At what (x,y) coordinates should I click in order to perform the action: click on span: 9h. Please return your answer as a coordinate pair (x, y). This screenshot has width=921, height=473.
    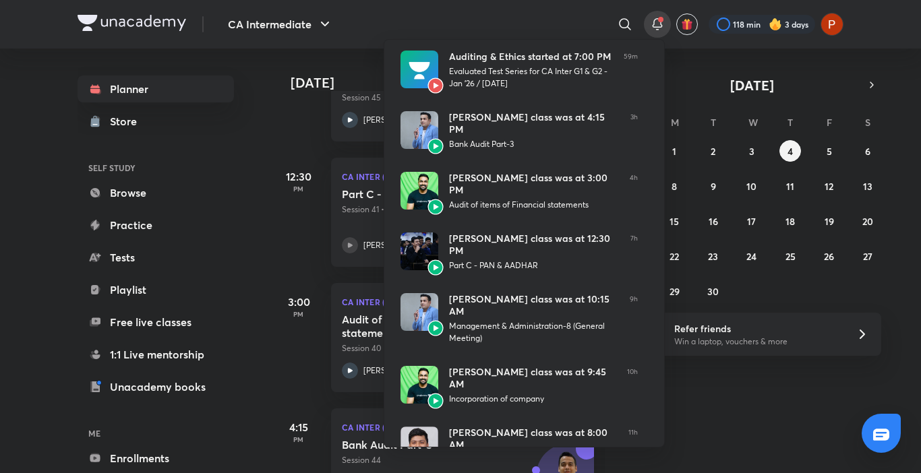
    Looking at the image, I should click on (634, 319).